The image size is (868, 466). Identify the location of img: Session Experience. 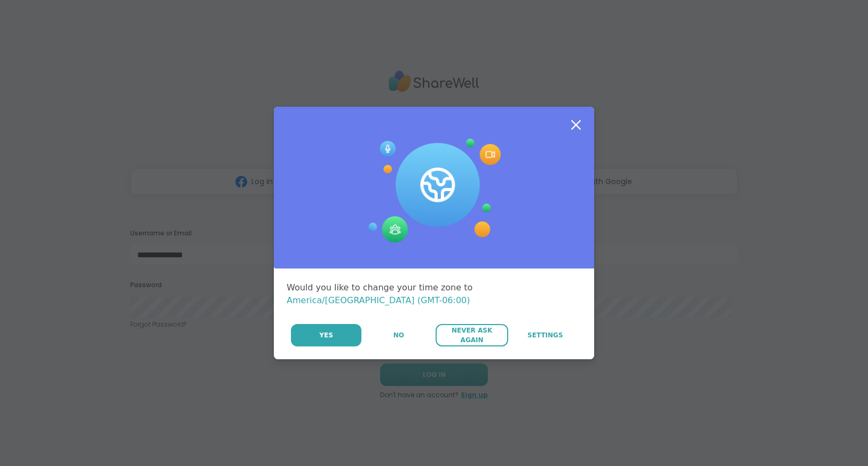
(434, 191).